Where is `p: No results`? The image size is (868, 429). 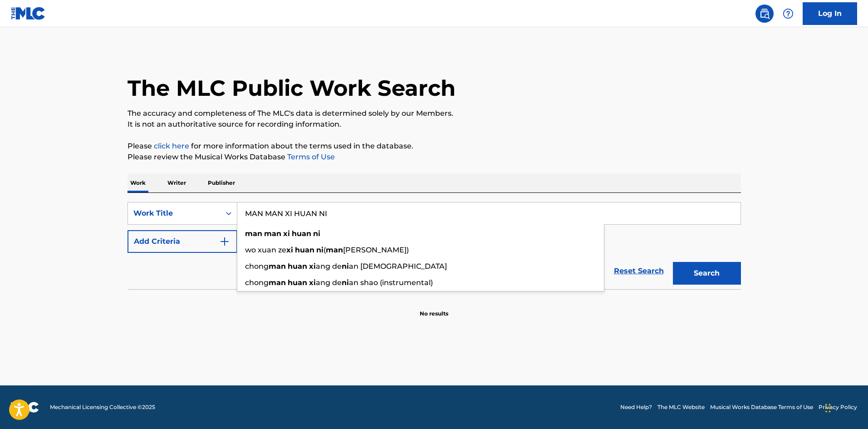
p: No results is located at coordinates (434, 308).